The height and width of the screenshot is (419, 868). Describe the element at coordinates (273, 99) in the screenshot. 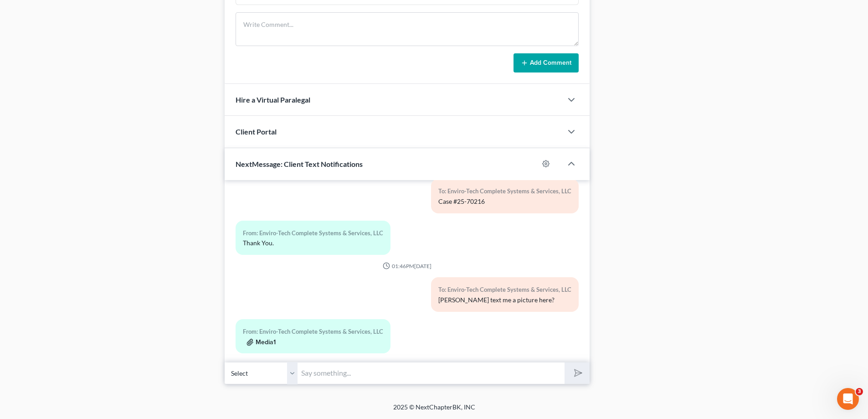

I see `span: Hire a Virtual Paralegal` at that location.